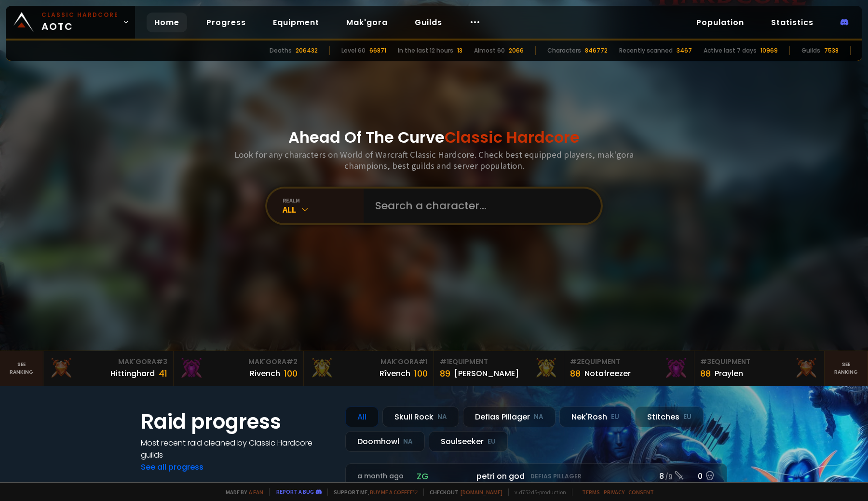  Describe the element at coordinates (769, 51) in the screenshot. I see `div: 10969` at that location.